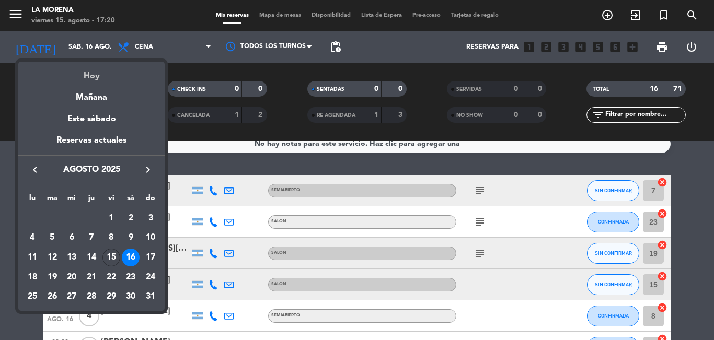 The image size is (714, 340). What do you see at coordinates (111, 278) in the screenshot?
I see `td: 22 de agosto de 2025` at bounding box center [111, 278].